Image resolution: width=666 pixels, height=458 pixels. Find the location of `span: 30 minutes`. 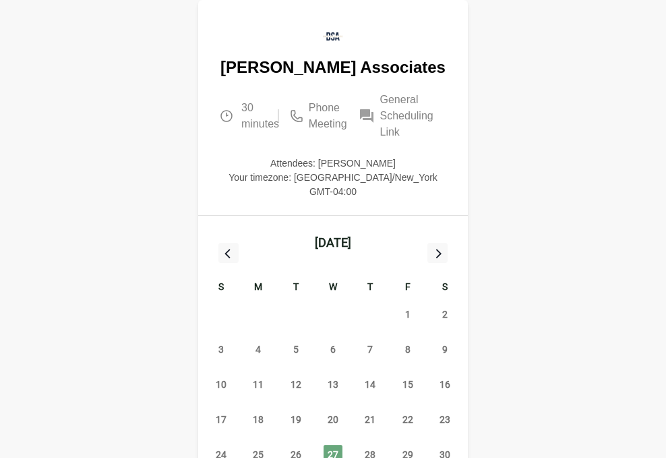

span: 30 minutes is located at coordinates (260, 116).